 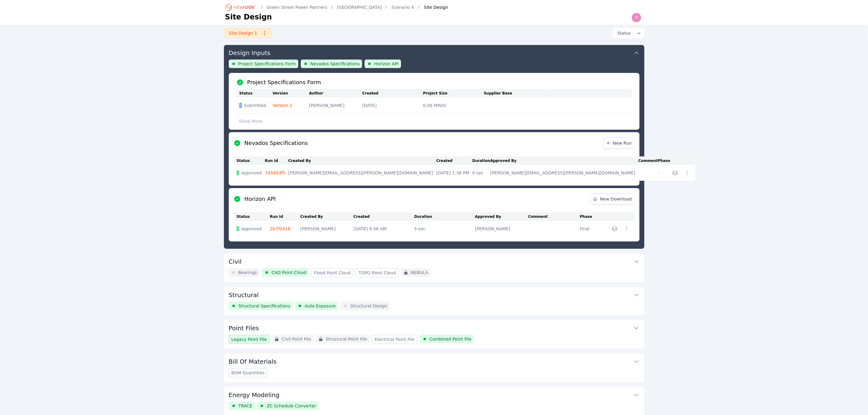 I want to click on a: New Run, so click(x=619, y=143).